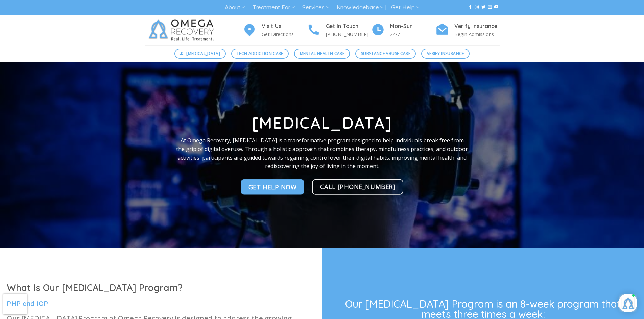  What do you see at coordinates (260, 53) in the screenshot?
I see `a: Tech Addiction Care` at bounding box center [260, 53].